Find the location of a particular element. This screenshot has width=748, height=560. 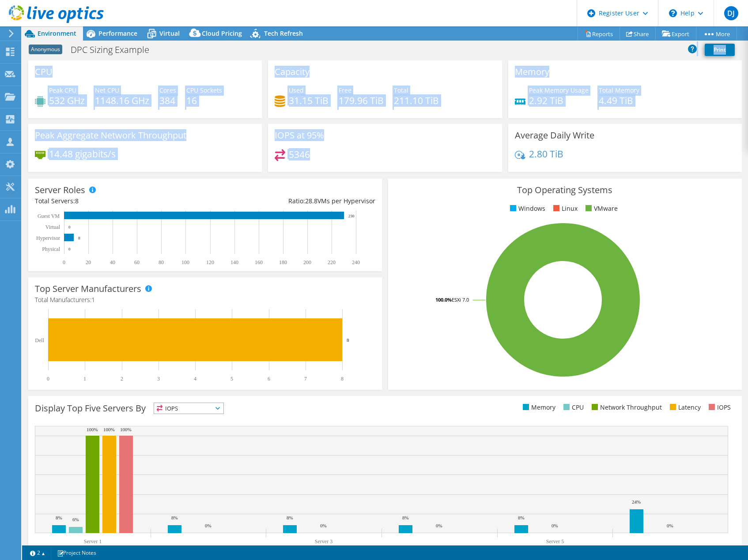

a: 2 is located at coordinates (38, 553).